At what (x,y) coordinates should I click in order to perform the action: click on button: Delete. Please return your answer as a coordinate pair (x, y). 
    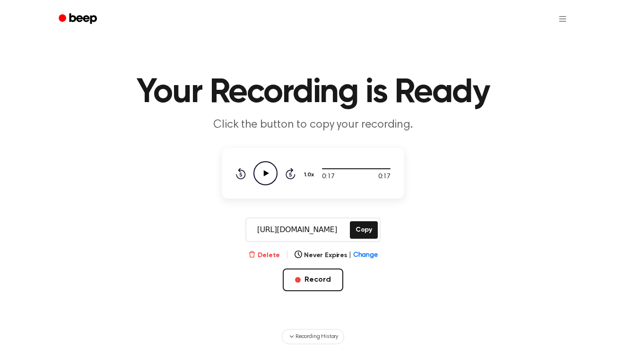
    Looking at the image, I should click on (264, 255).